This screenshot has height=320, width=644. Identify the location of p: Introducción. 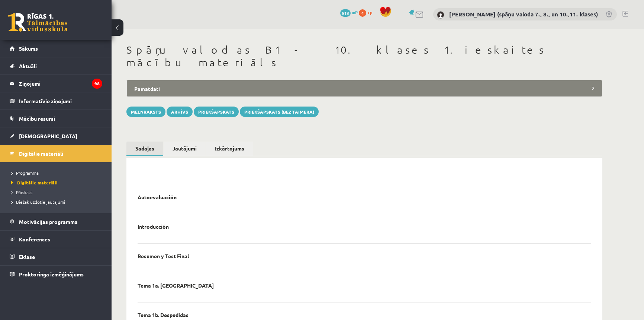
(153, 226).